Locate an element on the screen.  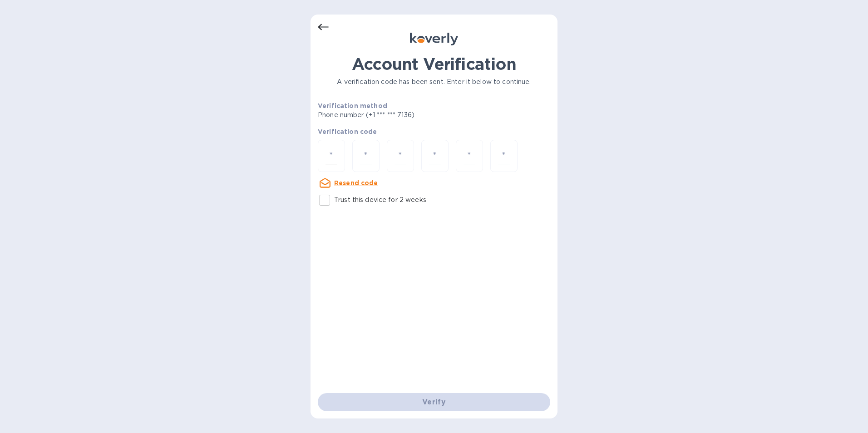
p: Trust this device for 2 weeks is located at coordinates (380, 200).